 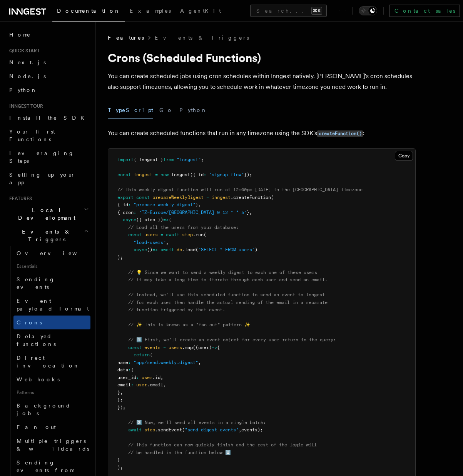 What do you see at coordinates (150, 11) in the screenshot?
I see `span: Examples` at bounding box center [150, 11].